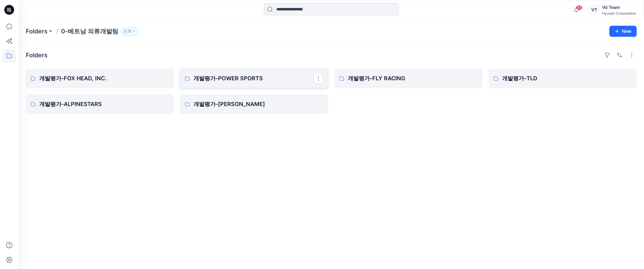 This screenshot has width=644, height=269. I want to click on p: 5, so click(129, 31).